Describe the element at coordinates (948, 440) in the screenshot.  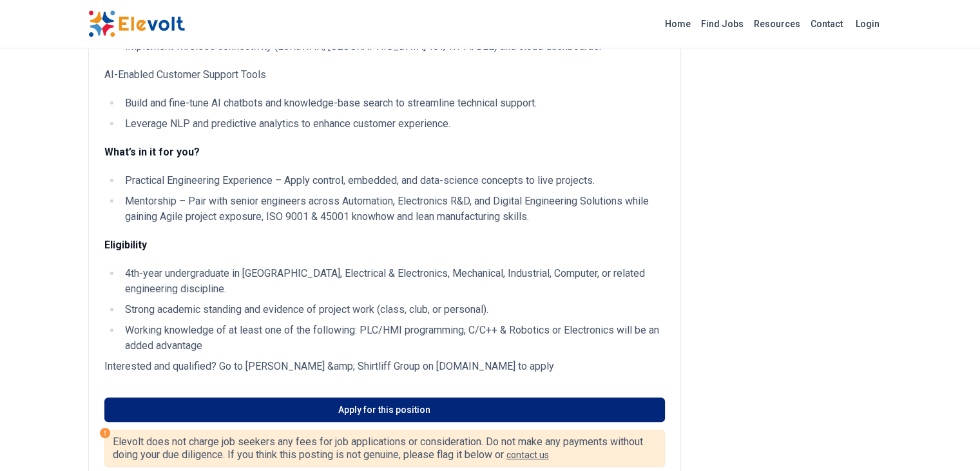
I see `div: Chat Widget` at that location.